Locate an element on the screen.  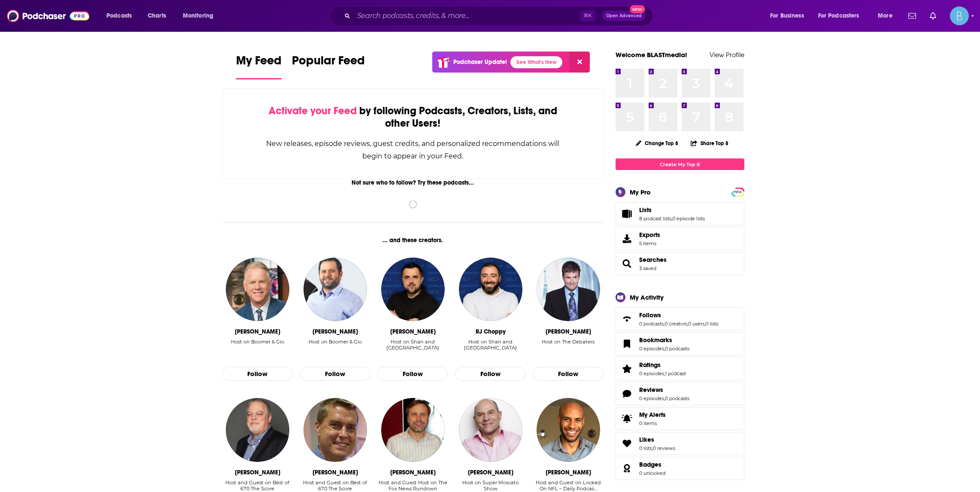
div: Host and Guest Host on The Fox News Rundown is located at coordinates (413, 485).